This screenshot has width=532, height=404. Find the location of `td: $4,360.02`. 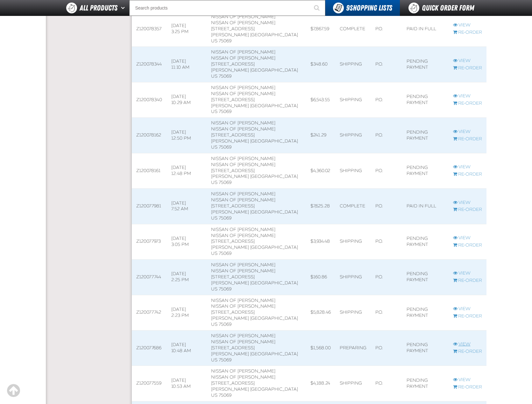

td: $4,360.02 is located at coordinates (321, 170).